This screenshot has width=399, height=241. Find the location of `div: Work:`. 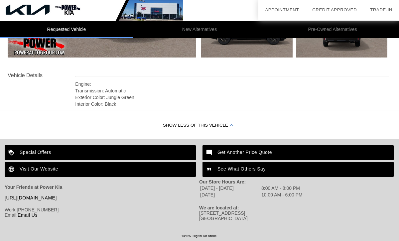

div: Work: is located at coordinates (102, 210).